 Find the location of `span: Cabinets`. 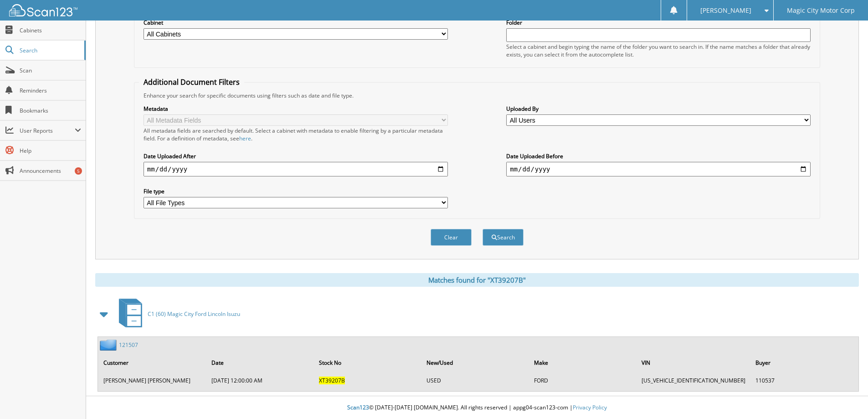

span: Cabinets is located at coordinates (50, 30).